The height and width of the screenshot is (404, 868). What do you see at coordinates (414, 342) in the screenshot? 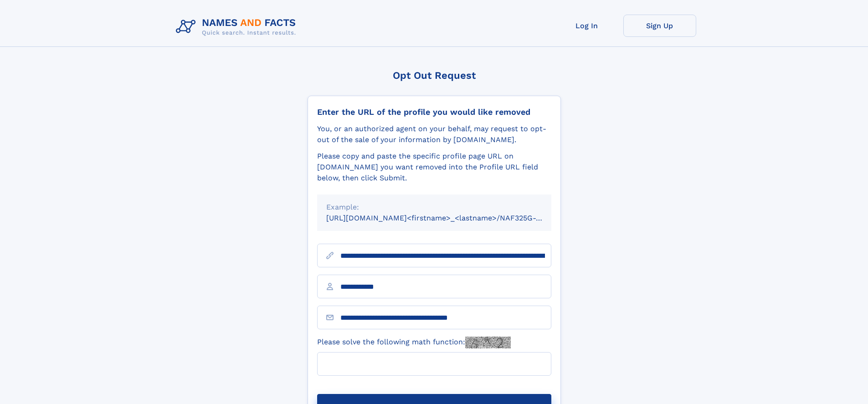
I see `label: Please solve the following math function:` at bounding box center [414, 342].